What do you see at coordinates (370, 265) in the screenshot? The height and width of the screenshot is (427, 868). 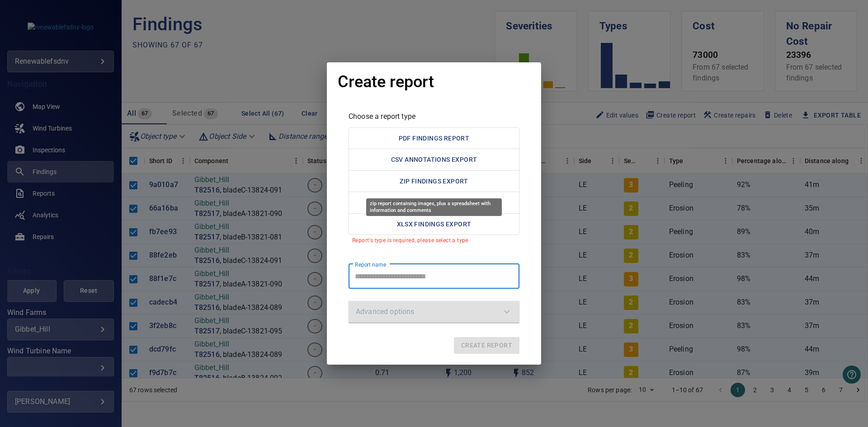 I see `label: Report name` at bounding box center [370, 265].